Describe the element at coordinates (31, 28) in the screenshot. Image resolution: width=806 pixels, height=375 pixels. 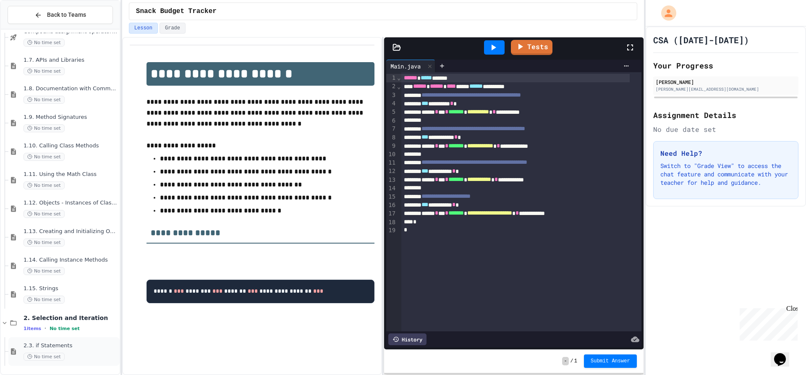
I see `div: Chat with us now!Close` at that location.